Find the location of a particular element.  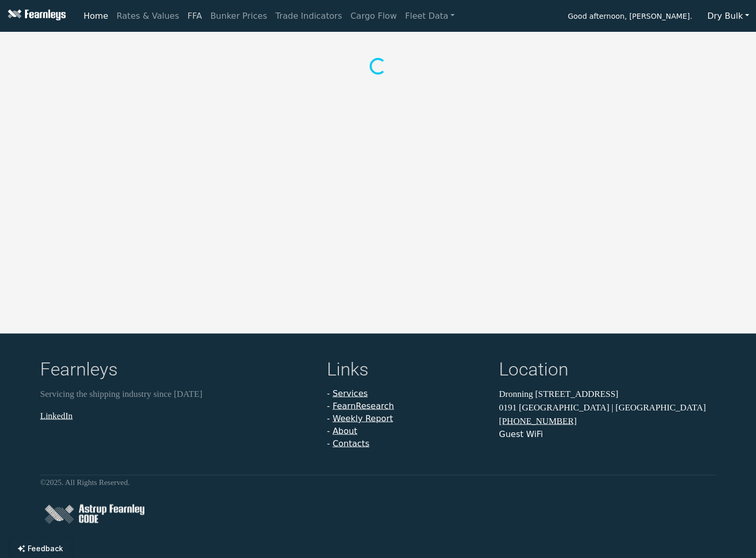

button: Guest WiFi is located at coordinates (521, 434).